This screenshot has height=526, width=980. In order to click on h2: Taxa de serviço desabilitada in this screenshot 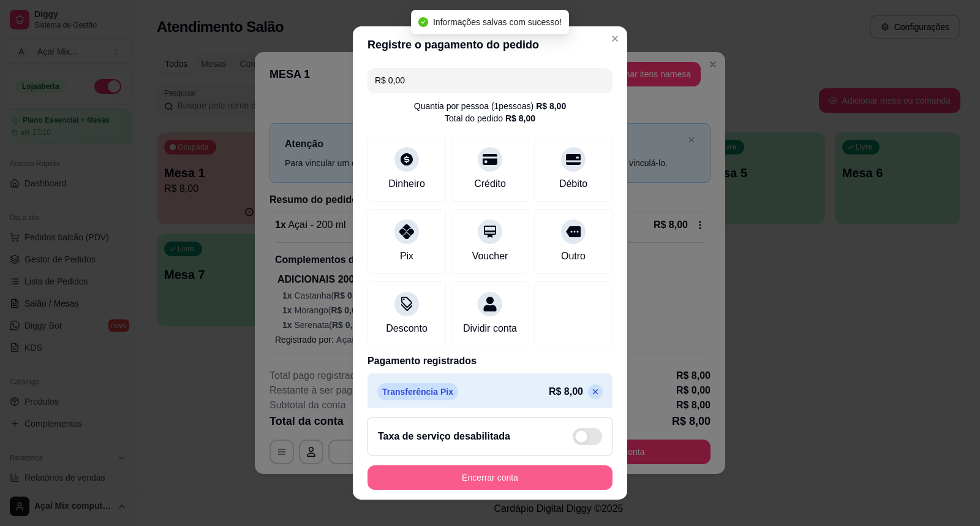, I will do `click(444, 436)`.